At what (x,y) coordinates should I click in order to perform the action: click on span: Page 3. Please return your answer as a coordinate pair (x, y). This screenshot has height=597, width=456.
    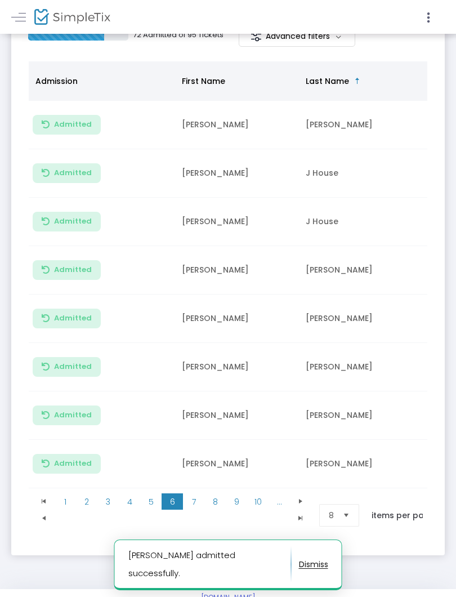
    Looking at the image, I should click on (108, 502).